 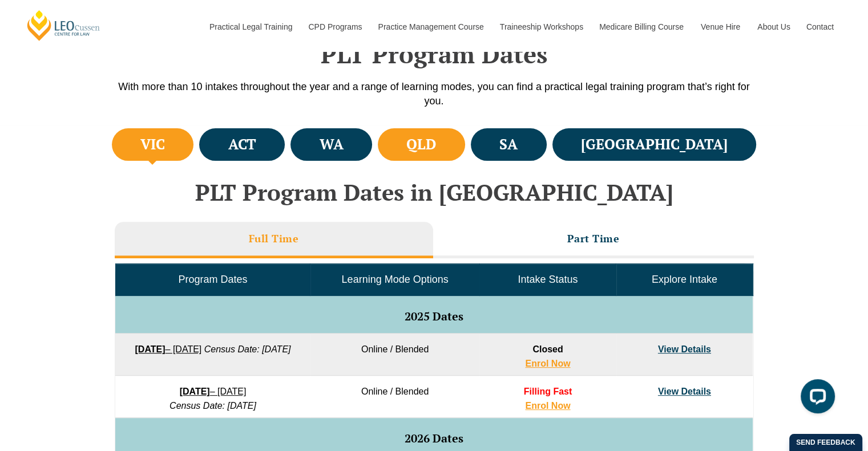 I want to click on a: Practical Legal Training, so click(x=251, y=27).